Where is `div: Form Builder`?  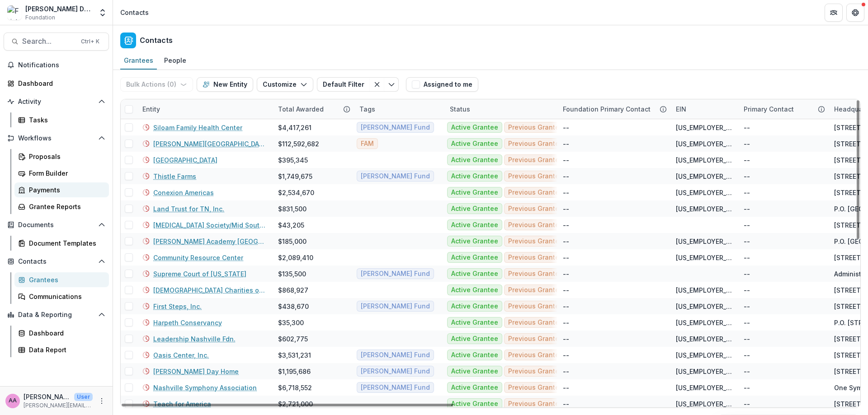 div: Form Builder is located at coordinates (65, 173).